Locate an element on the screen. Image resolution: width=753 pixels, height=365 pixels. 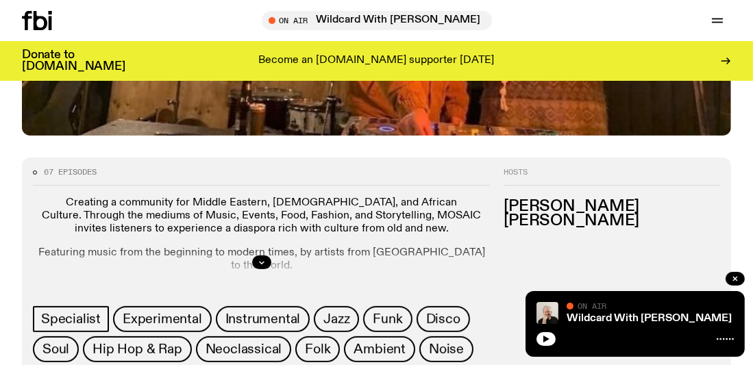
a: Instrumental is located at coordinates (263, 319).